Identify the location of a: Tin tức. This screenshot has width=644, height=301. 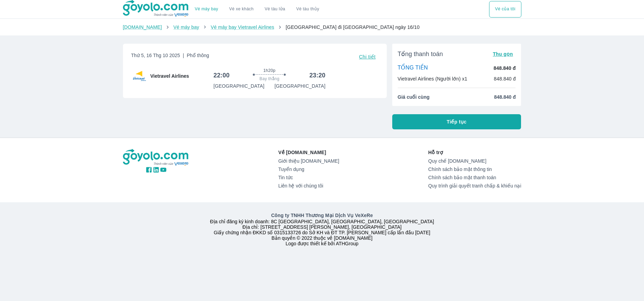
(308, 177).